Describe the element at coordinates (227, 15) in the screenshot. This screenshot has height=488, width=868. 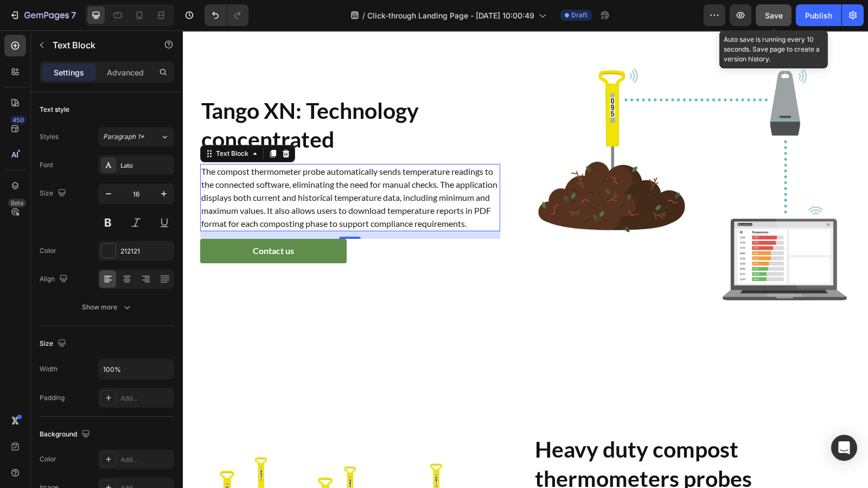
I see `div: Undo/Redo` at that location.